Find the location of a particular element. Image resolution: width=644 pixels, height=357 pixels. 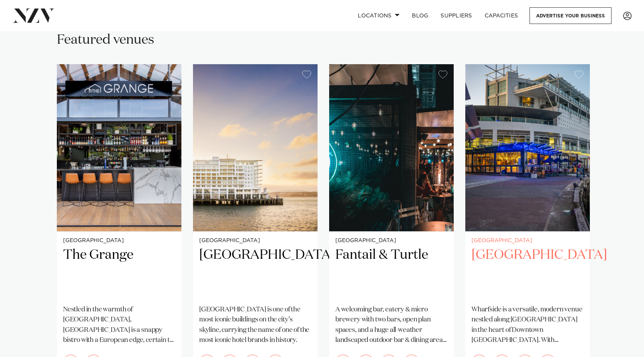

h2: The Grange is located at coordinates (119, 272).